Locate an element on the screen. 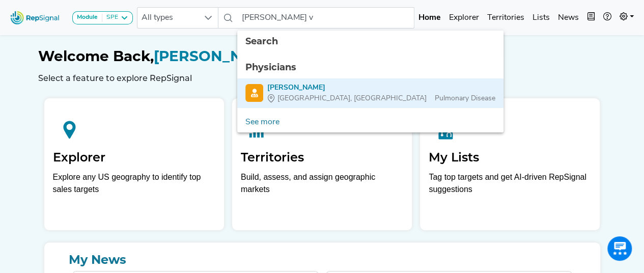 The width and height of the screenshot is (644, 273). img: Physician Search Icon is located at coordinates (254, 92).